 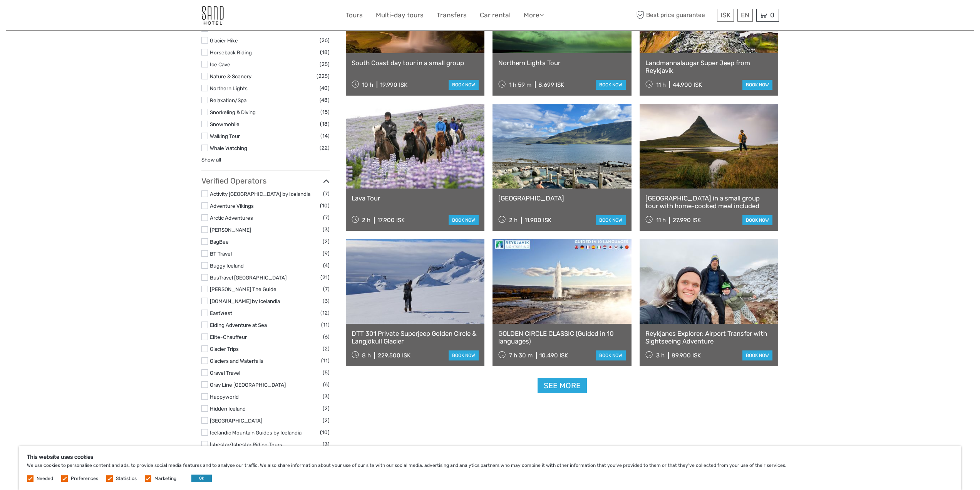 I want to click on a: More, so click(x=534, y=15).